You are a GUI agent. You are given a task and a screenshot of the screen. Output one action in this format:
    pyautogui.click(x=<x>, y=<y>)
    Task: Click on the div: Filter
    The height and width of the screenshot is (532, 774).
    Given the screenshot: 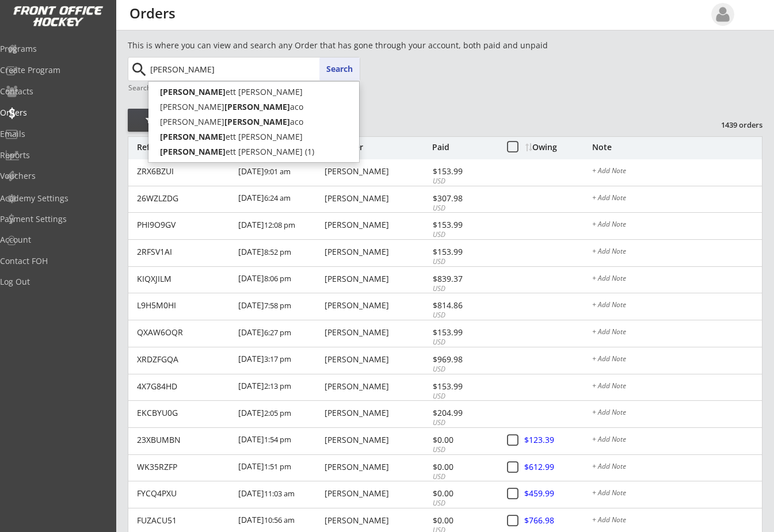 What is the action you would take?
    pyautogui.click(x=161, y=121)
    